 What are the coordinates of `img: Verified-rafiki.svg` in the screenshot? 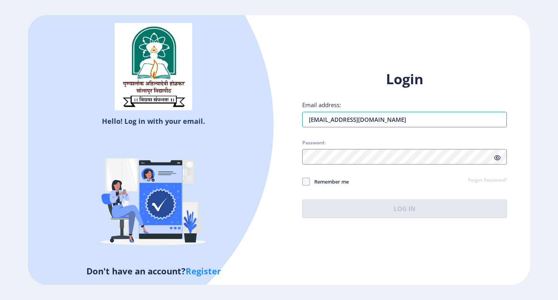 It's located at (154, 197).